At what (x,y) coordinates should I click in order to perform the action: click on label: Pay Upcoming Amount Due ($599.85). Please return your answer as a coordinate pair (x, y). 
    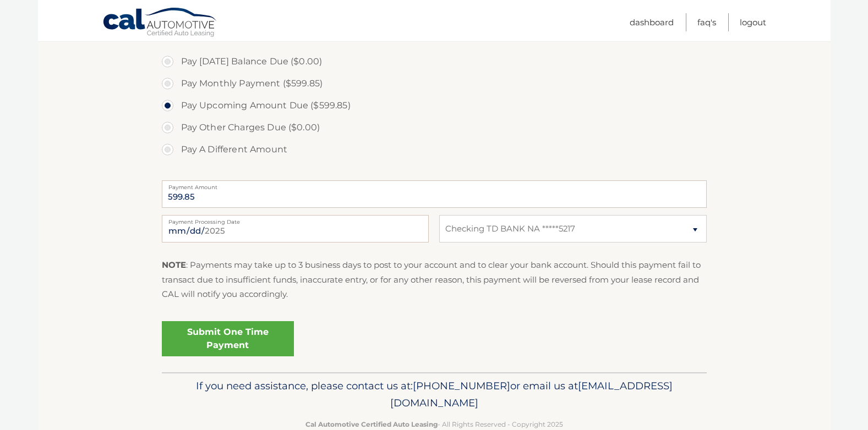
    Looking at the image, I should click on (434, 106).